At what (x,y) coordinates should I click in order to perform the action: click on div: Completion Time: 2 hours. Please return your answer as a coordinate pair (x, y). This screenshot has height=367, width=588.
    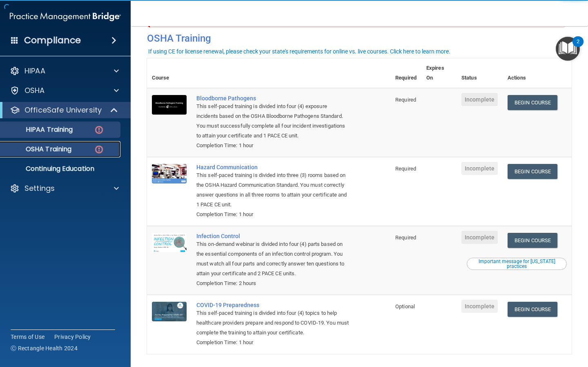
    Looking at the image, I should click on (272, 283).